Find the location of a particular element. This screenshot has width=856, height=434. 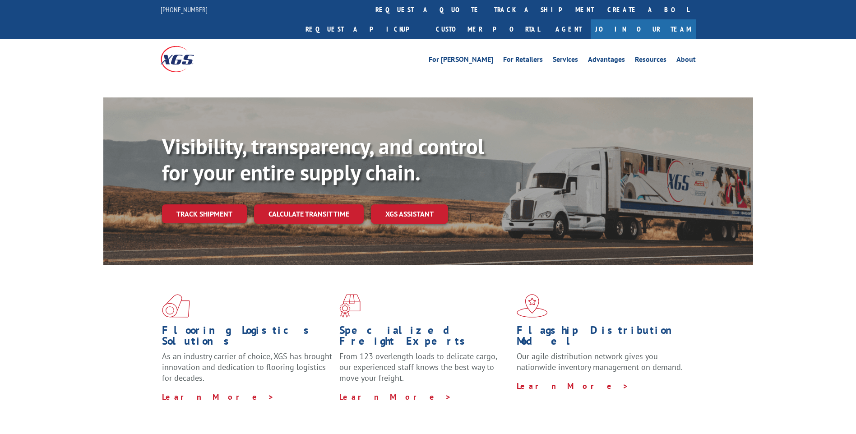

a: Customer Portal is located at coordinates (488, 29).